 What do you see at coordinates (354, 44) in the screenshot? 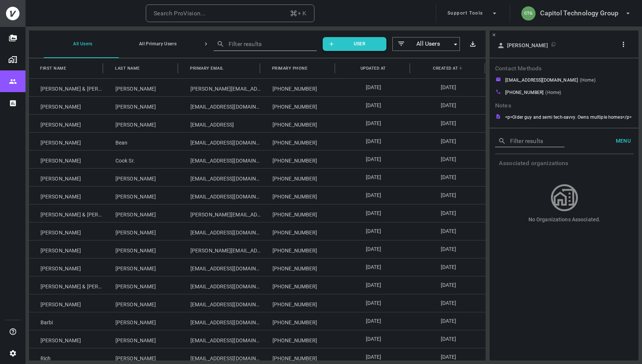
I see `button: User` at bounding box center [354, 44].